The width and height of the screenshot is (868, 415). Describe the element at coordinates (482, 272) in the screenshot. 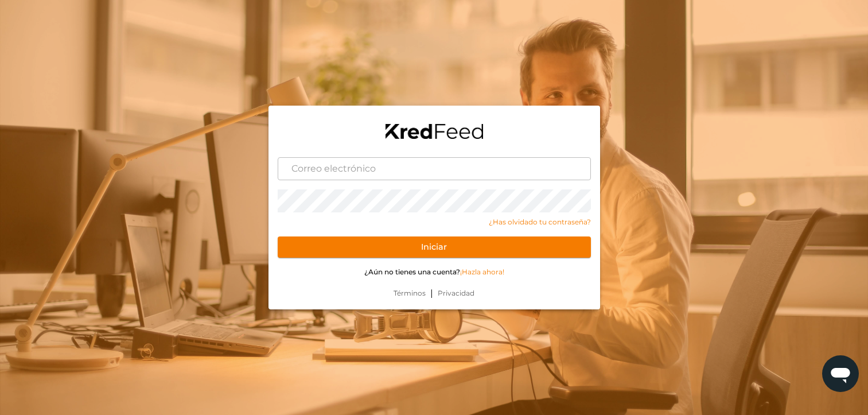

I see `a: ¡Hazla ahora!` at that location.